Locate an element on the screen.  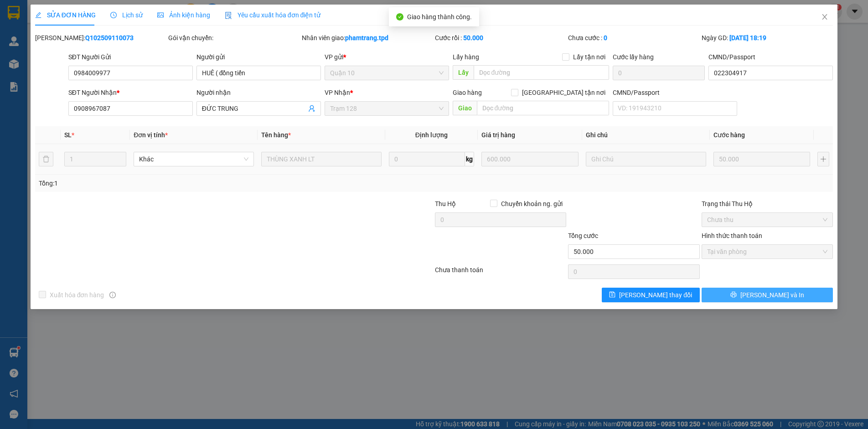
label: Cước lấy hàng is located at coordinates (633, 57).